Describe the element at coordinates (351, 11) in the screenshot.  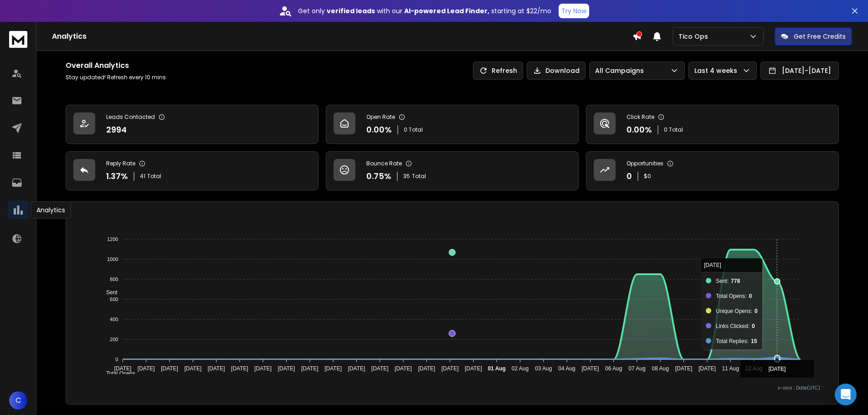
I see `strong: verified leads` at that location.